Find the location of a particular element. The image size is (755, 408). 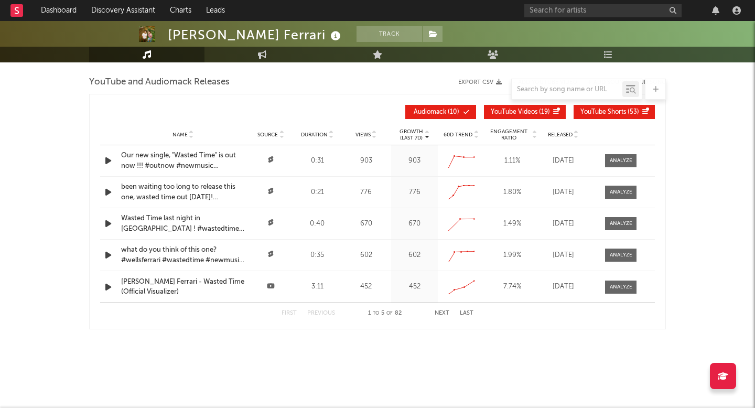

span: Engagement Ratio is located at coordinates (509, 135).